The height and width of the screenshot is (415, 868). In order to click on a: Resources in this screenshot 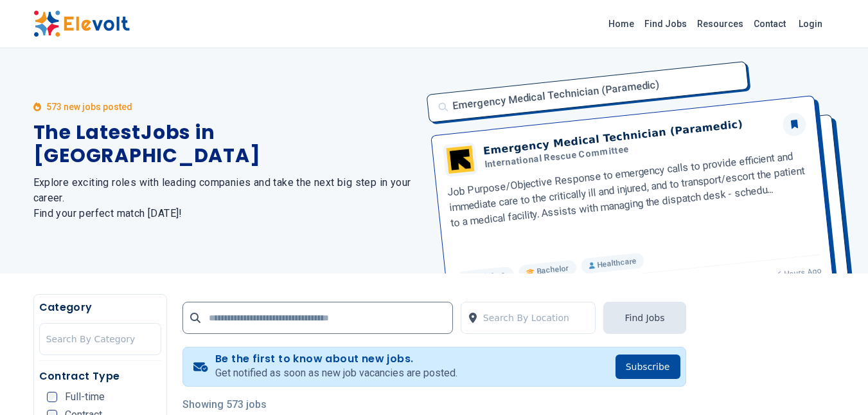, I will do `click(720, 24)`.